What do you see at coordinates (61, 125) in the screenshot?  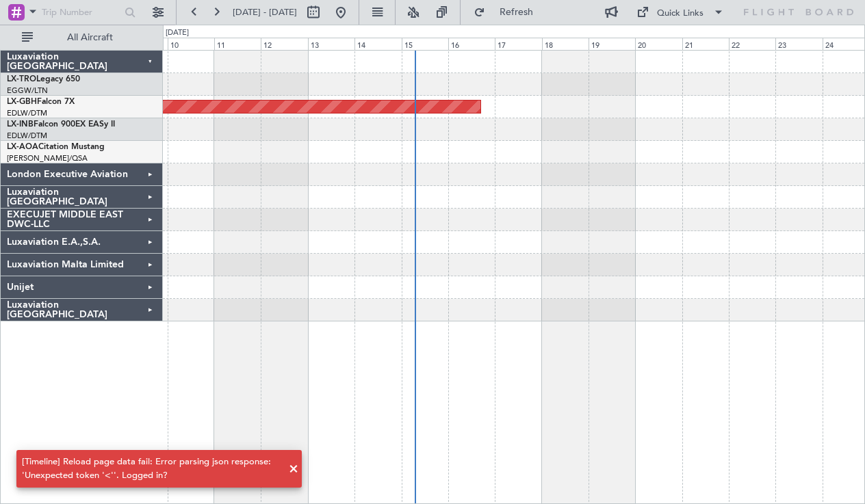 I see `a: LX-INBFalcon 900EX EASy II` at bounding box center [61, 125].